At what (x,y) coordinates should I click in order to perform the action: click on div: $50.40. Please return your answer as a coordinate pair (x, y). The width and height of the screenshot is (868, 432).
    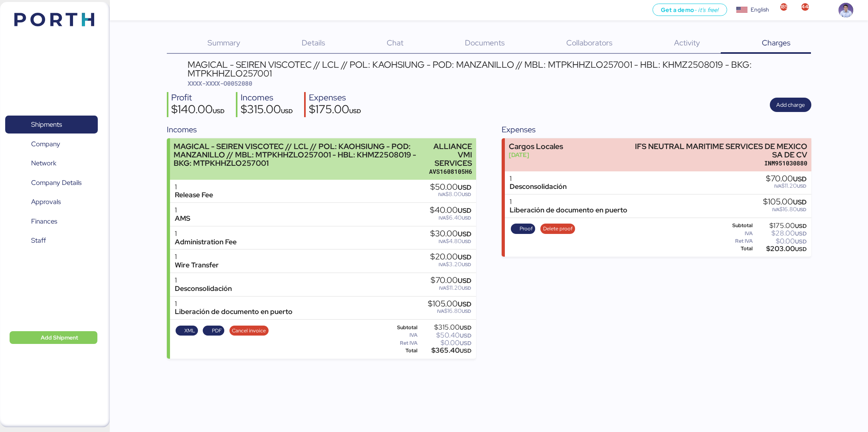
    Looking at the image, I should click on (445, 335).